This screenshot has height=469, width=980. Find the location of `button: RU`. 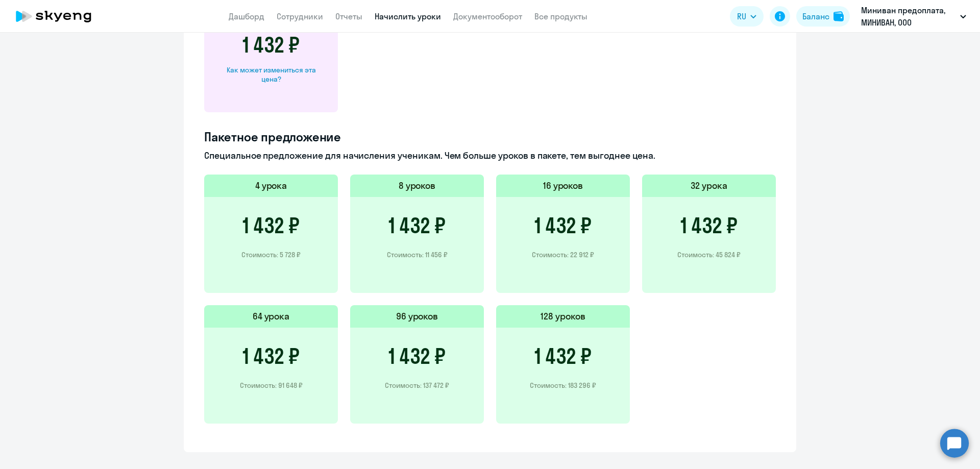

button: RU is located at coordinates (747, 16).